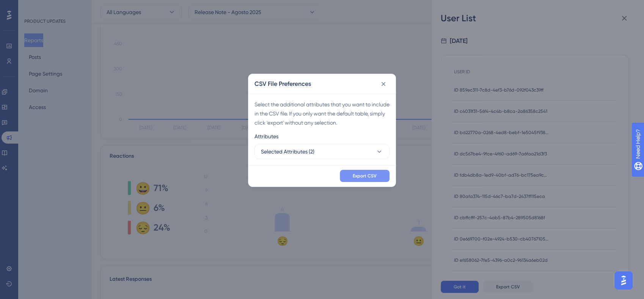  I want to click on span: Selected Attributes (2), so click(287, 152).